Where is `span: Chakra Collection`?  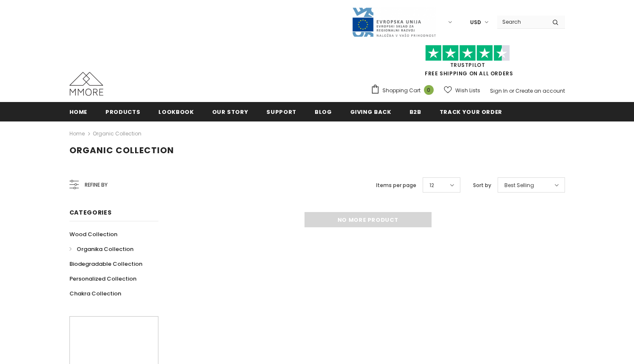
span: Chakra Collection is located at coordinates (95, 293).